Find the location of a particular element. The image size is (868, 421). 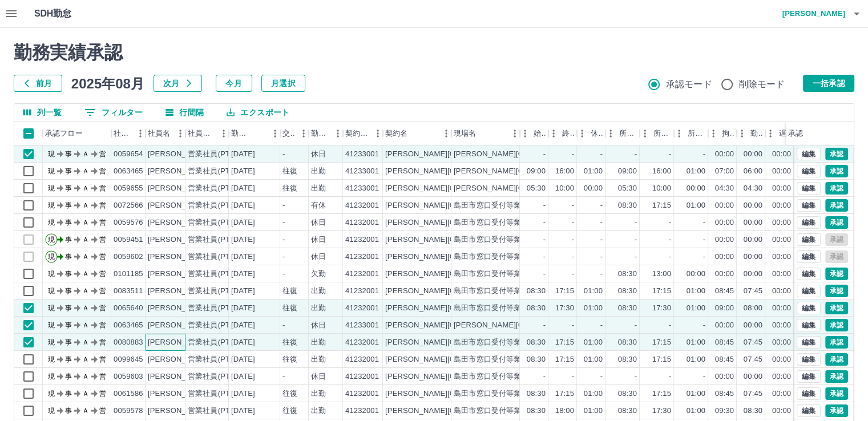

div: 所定休憩 is located at coordinates (691, 134).